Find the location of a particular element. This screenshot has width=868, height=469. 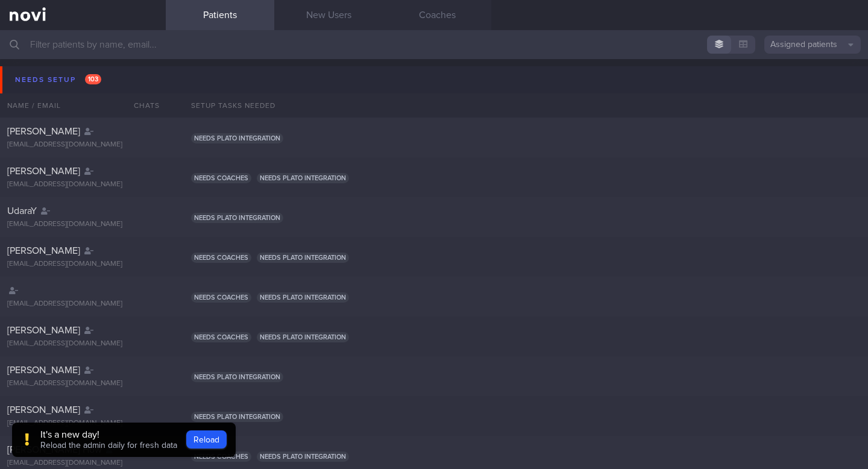

button: Reload is located at coordinates (206, 440).